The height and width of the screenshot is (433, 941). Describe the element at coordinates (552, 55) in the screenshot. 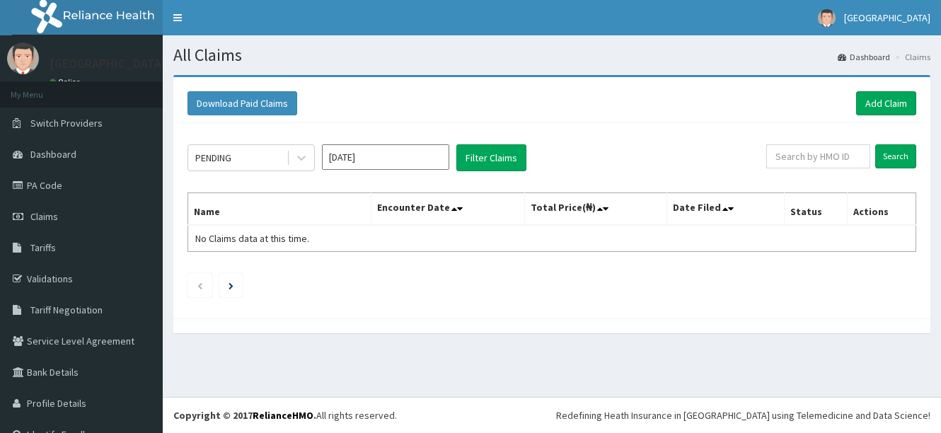

I see `h1: All Claims` at that location.